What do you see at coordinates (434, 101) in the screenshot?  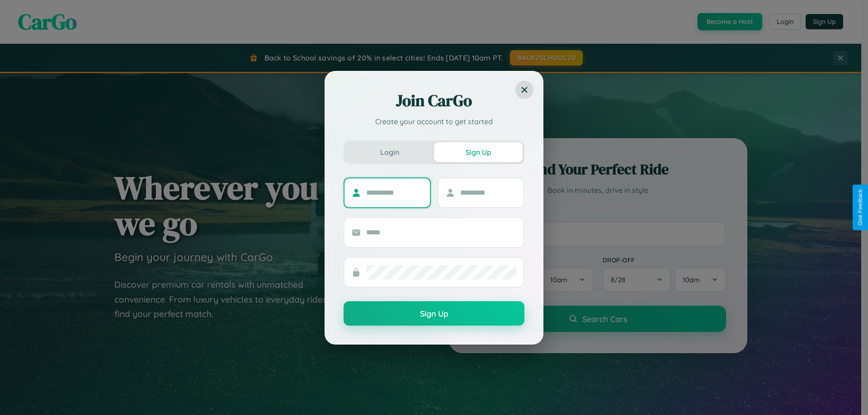 I see `h2: Join CarGo` at bounding box center [434, 101].